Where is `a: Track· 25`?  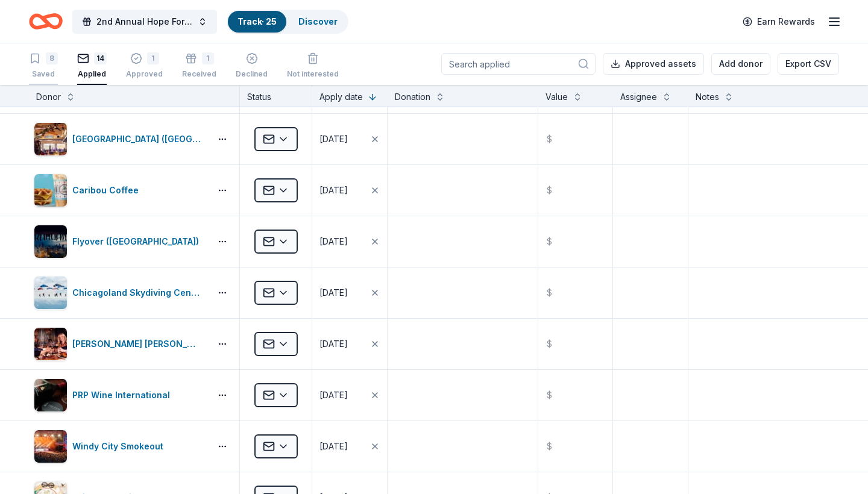 a: Track· 25 is located at coordinates (257, 21).